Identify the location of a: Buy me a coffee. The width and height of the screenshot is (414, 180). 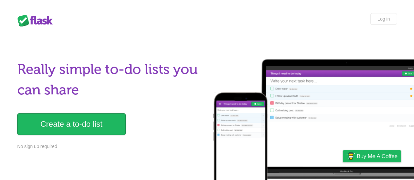
(372, 156).